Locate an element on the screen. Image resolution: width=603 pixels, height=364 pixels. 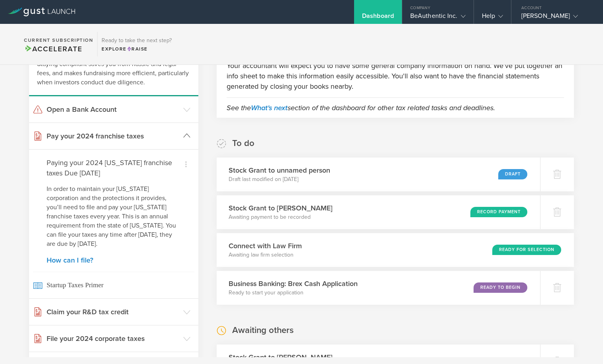
a: How can I file? is located at coordinates (113, 261).